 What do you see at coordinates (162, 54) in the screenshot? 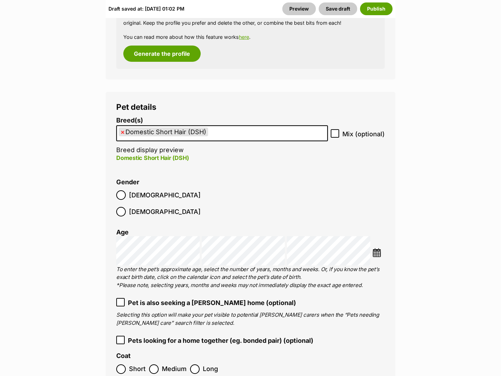
I see `button: Generate the profile` at bounding box center [162, 54].